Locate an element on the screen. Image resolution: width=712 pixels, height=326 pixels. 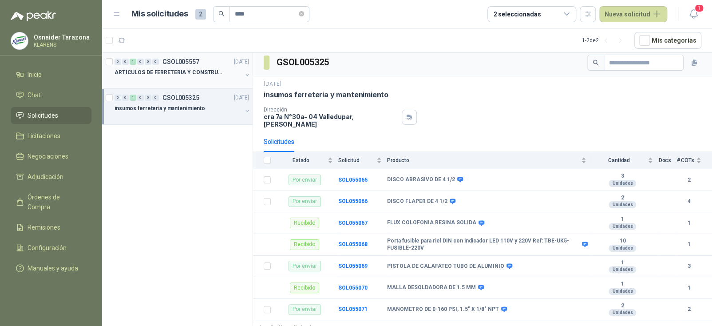
span: Manuales y ayuda is located at coordinates (53, 268).